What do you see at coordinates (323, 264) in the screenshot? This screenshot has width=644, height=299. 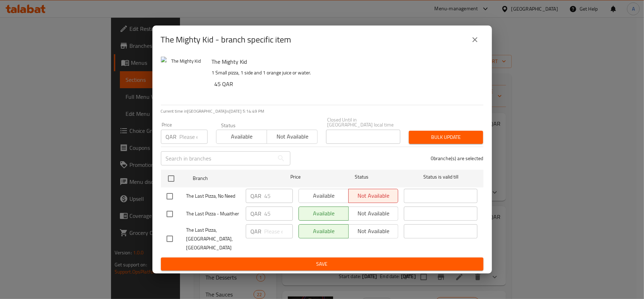 I see `span: Save` at bounding box center [323, 264].